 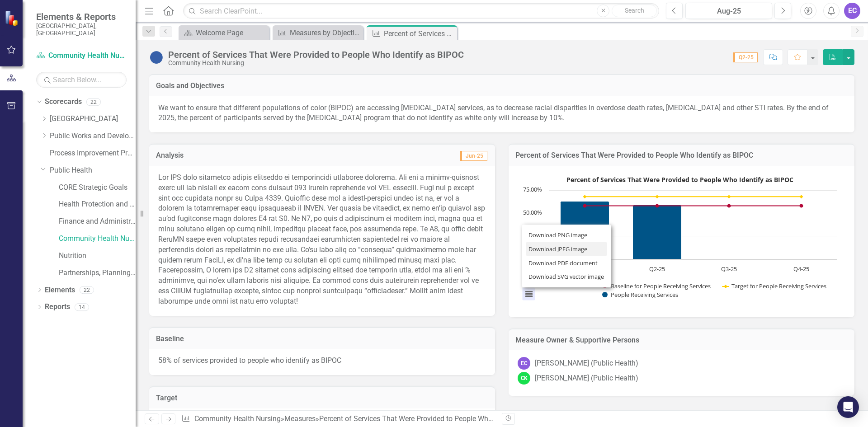 What do you see at coordinates (634, 11) in the screenshot?
I see `button: Search` at bounding box center [634, 11].